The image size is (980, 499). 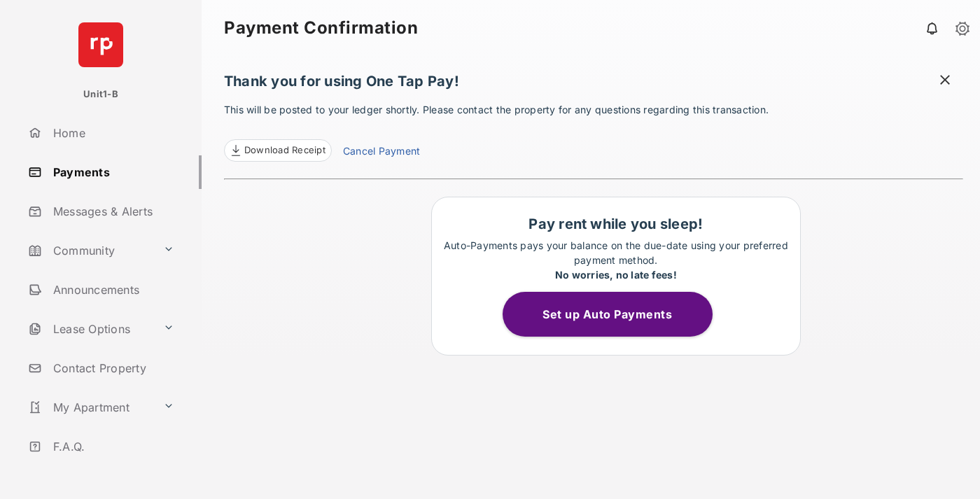 I want to click on div: No worries, no late fees!, so click(x=616, y=274).